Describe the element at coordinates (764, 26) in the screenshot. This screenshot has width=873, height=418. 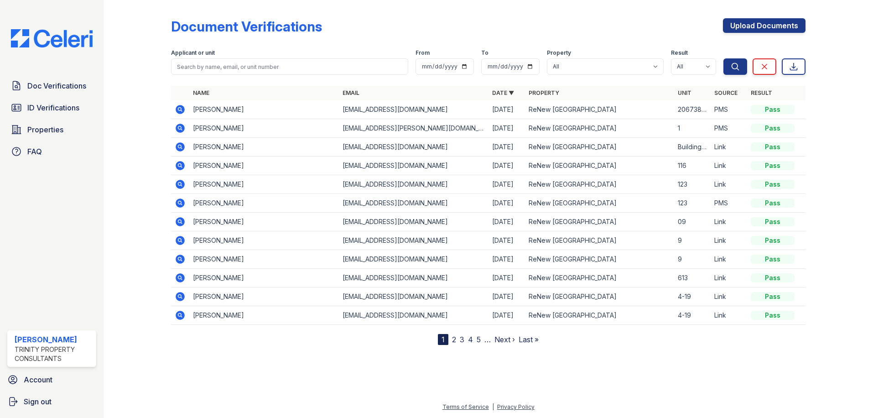
I see `a: Upload Documents` at that location.